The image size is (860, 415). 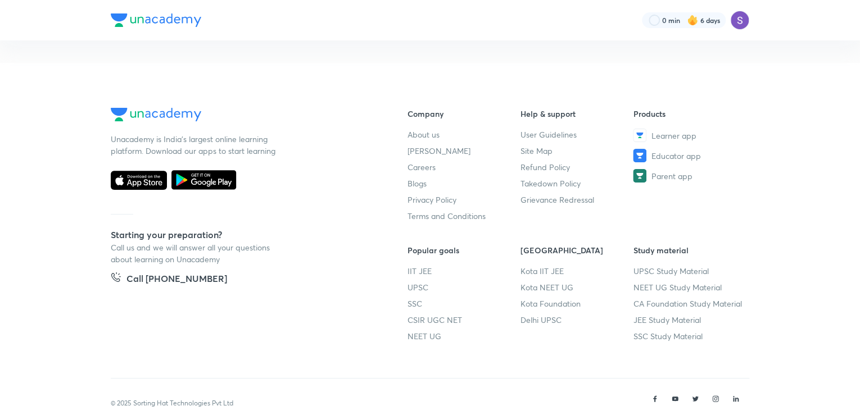 I want to click on a: Parent app, so click(x=689, y=176).